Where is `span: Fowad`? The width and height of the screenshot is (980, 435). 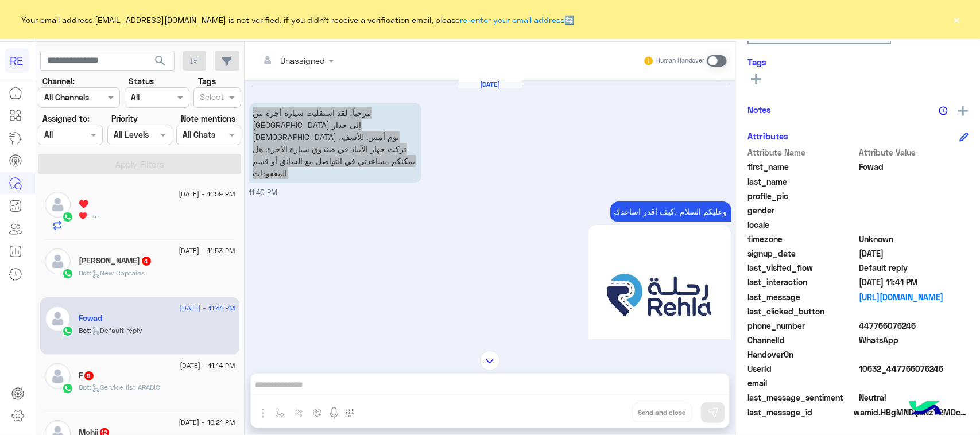 span: Fowad is located at coordinates (914, 167).